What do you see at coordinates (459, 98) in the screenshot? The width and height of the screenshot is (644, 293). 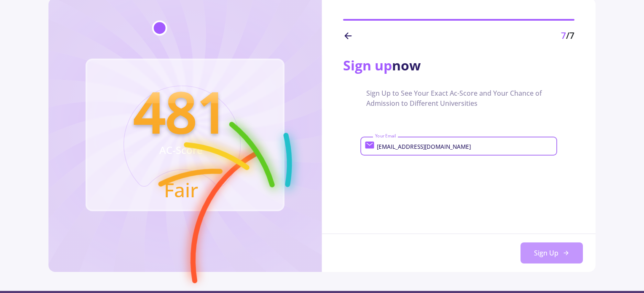 I see `span: Sign Up to See Your Exact Ac-Score and Your Chance of Admission to Different Universities` at bounding box center [459, 98].